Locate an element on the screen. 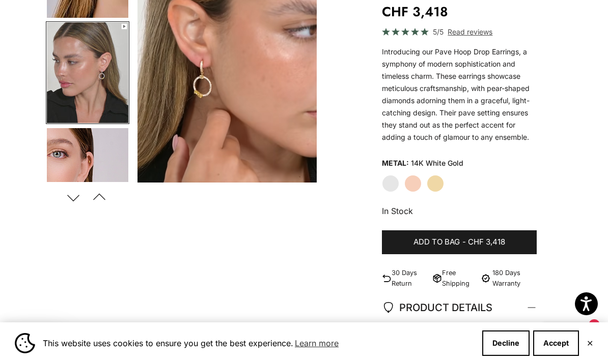 The width and height of the screenshot is (608, 364). span: CHF 3,418 is located at coordinates (487, 242).